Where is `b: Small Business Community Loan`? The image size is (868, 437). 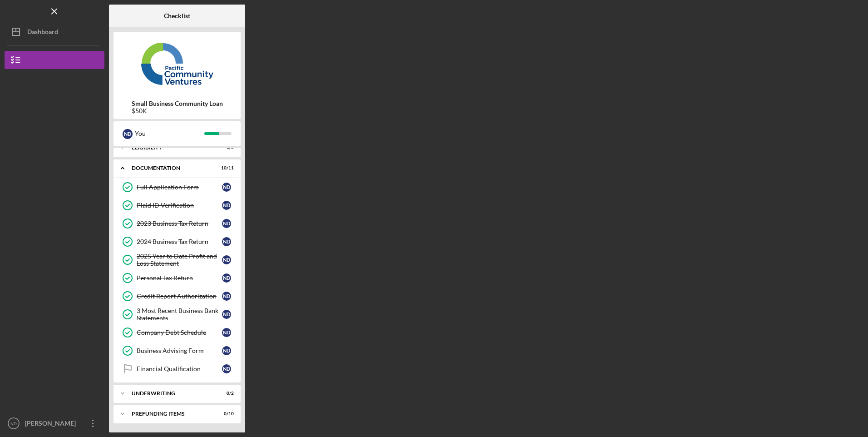 b: Small Business Community Loan is located at coordinates (177, 103).